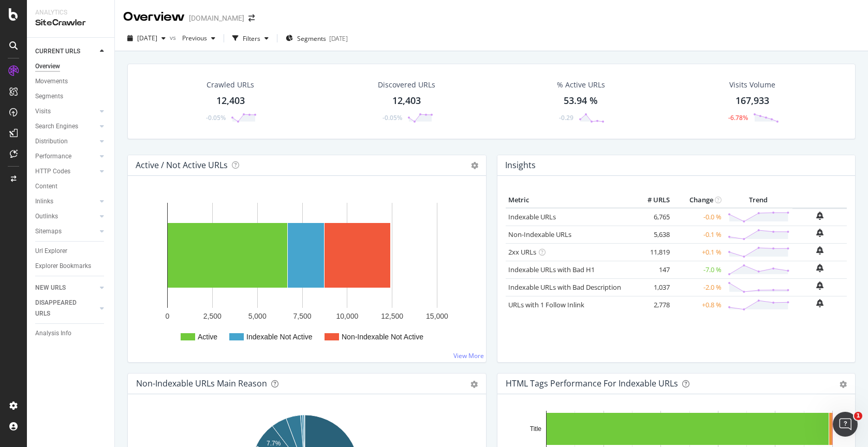 The image size is (868, 447). What do you see at coordinates (43, 111) in the screenshot?
I see `div: Visits` at bounding box center [43, 111].